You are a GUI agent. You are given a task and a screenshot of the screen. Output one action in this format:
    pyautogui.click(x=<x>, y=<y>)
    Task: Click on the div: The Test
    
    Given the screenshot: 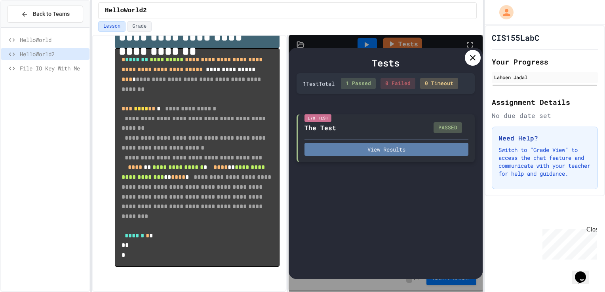 What is the action you would take?
    pyautogui.click(x=321, y=128)
    